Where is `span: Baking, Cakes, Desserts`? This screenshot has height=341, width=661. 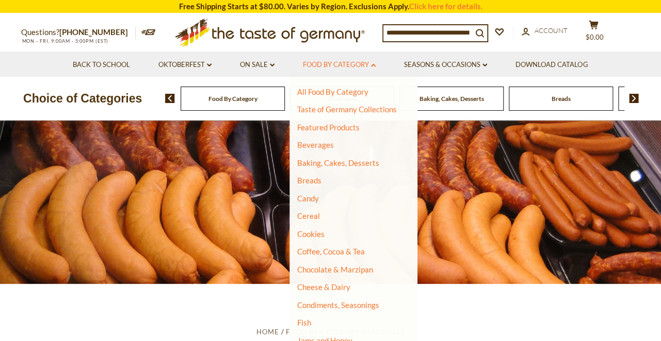 span: Baking, Cakes, Desserts is located at coordinates (451, 99).